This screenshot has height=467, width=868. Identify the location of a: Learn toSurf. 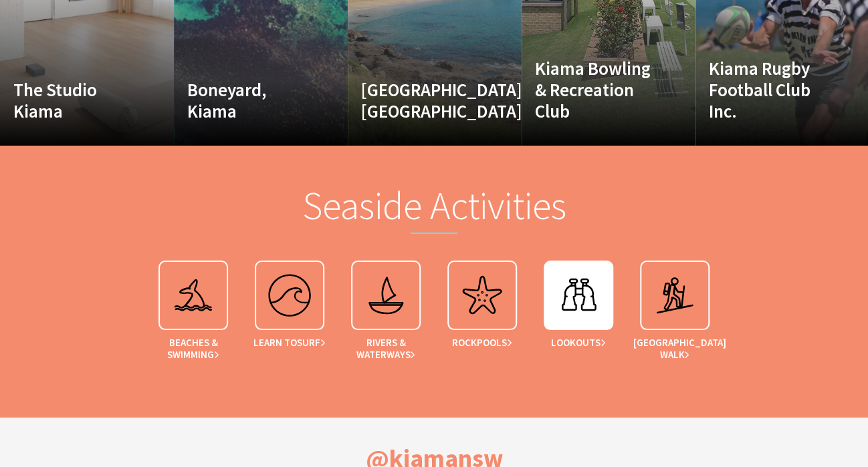
(290, 314).